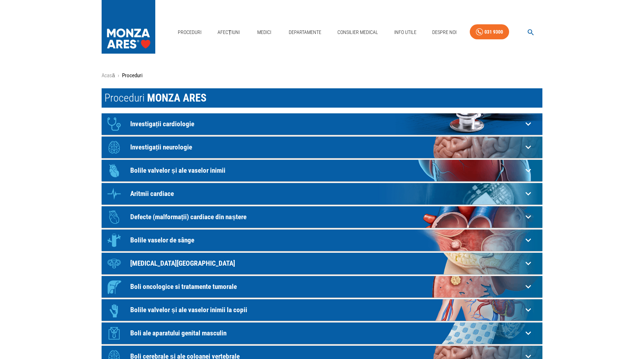 The image size is (644, 359). Describe the element at coordinates (322, 98) in the screenshot. I see `h1: Proceduri` at that location.